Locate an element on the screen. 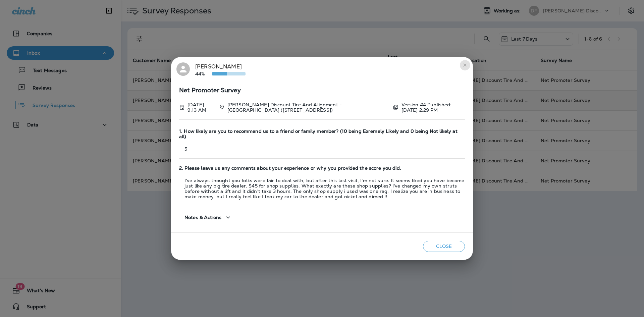 The image size is (644, 317). p: Sep 5, 2025 9:13 AM is located at coordinates (200, 108).